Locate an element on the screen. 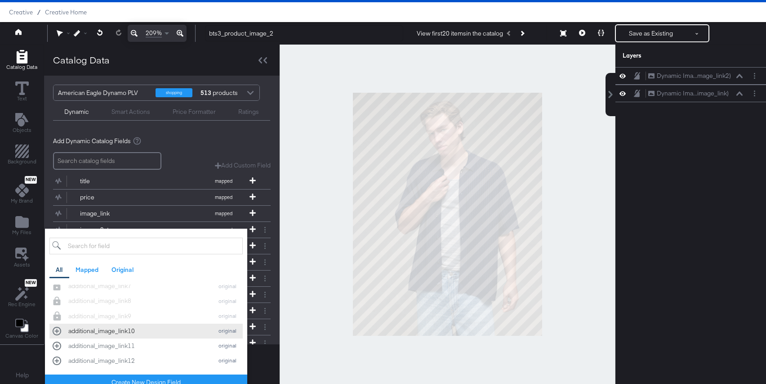  div: additional_image_link10 is located at coordinates (138, 331).